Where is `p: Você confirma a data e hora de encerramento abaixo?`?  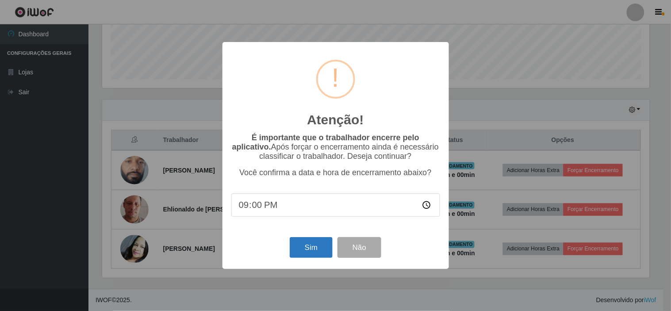 p: Você confirma a data e hora de encerramento abaixo? is located at coordinates (336, 173).